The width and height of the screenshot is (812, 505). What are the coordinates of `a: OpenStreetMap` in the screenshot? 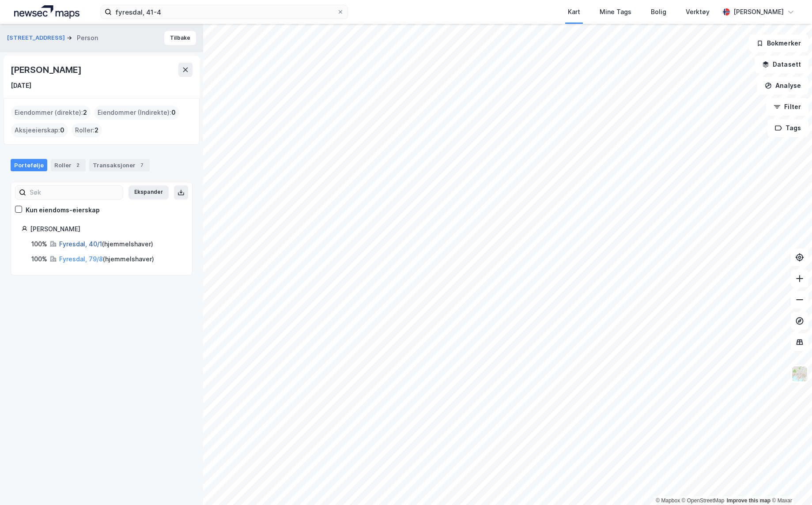 It's located at (703, 500).